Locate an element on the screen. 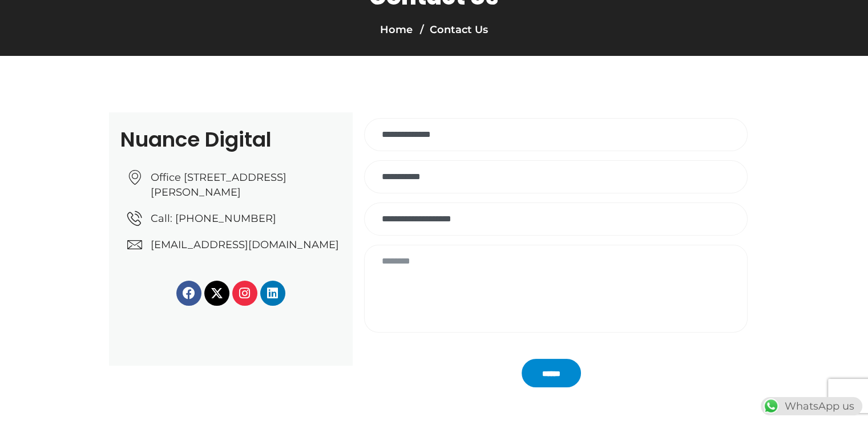 Image resolution: width=868 pixels, height=421 pixels. li: Contact Us is located at coordinates (453, 30).